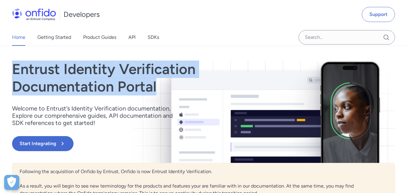  I want to click on a: Home, so click(19, 37).